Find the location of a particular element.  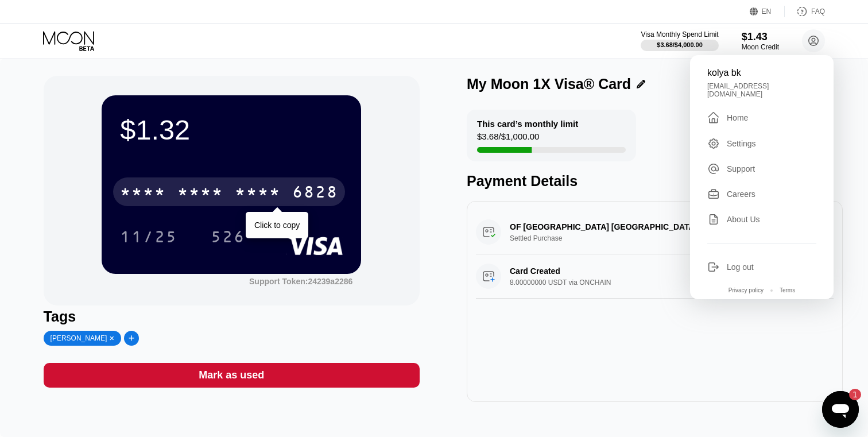

div: Home is located at coordinates (762, 118).